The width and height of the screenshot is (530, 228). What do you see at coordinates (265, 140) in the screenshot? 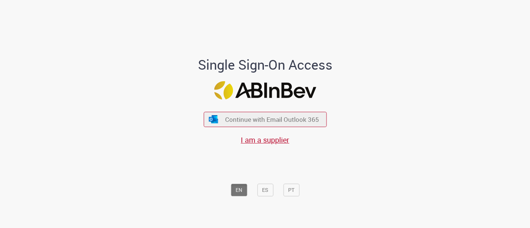
I see `a: I am a supplier` at bounding box center [265, 140].